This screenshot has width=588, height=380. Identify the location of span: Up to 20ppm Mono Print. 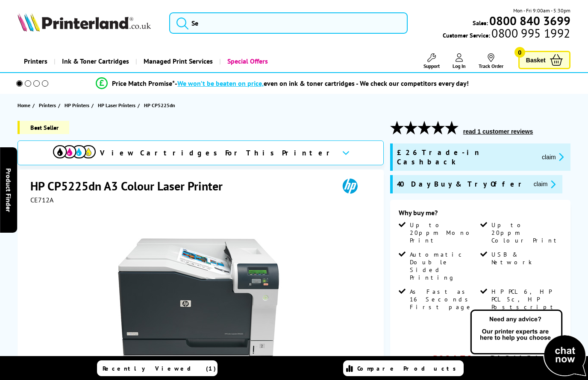
(444, 233).